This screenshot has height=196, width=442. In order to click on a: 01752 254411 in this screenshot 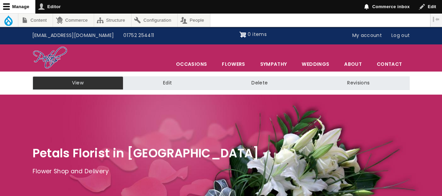, I will do `click(138, 36)`.